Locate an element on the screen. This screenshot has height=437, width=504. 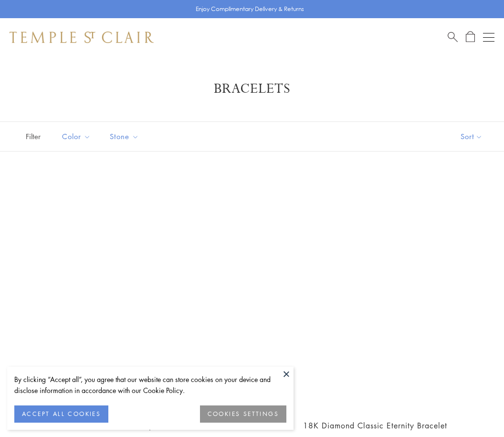
a: Open Shopping Bag is located at coordinates (470, 37).